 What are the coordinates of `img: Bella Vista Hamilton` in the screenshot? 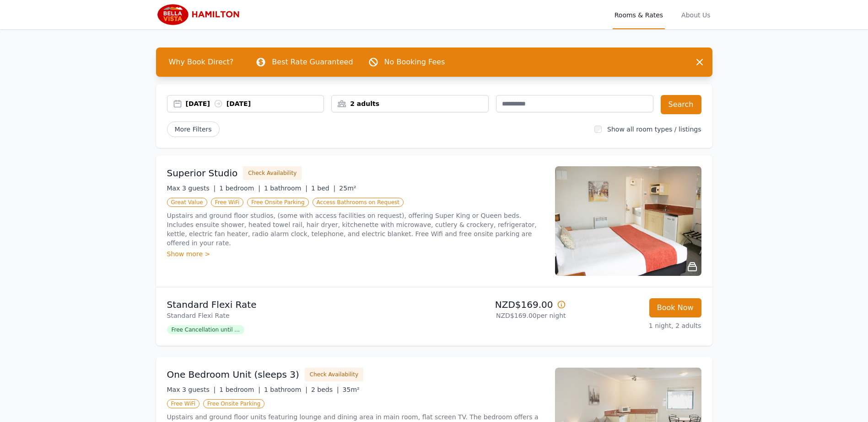 It's located at (200, 14).